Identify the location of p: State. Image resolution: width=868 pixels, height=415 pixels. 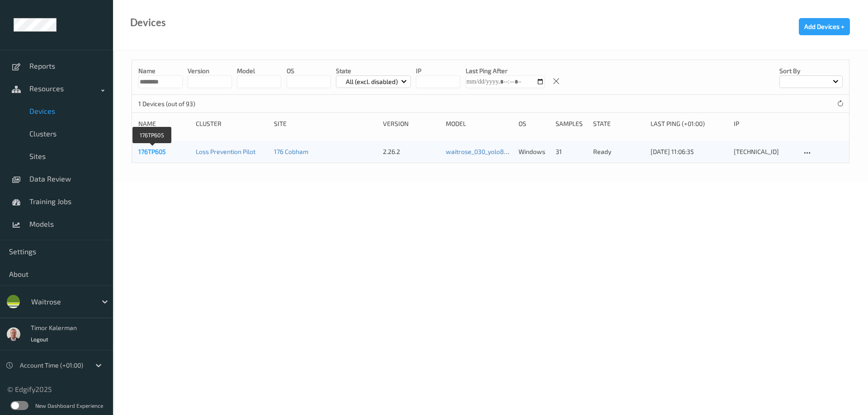
(374, 71).